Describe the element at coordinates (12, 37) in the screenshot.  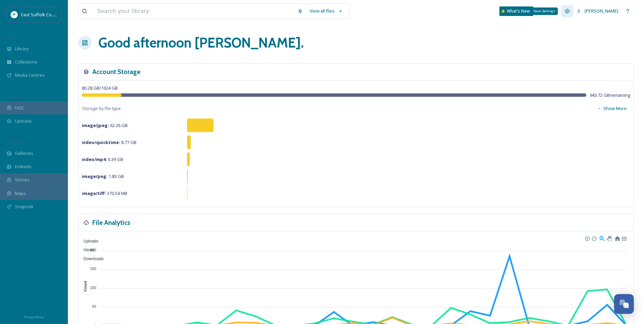
I see `span: MEDIA` at that location.